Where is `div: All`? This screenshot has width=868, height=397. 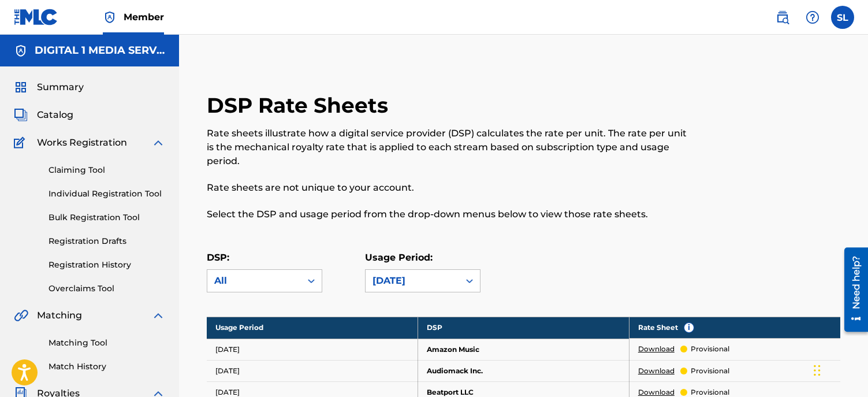
div: All is located at coordinates (254, 281).